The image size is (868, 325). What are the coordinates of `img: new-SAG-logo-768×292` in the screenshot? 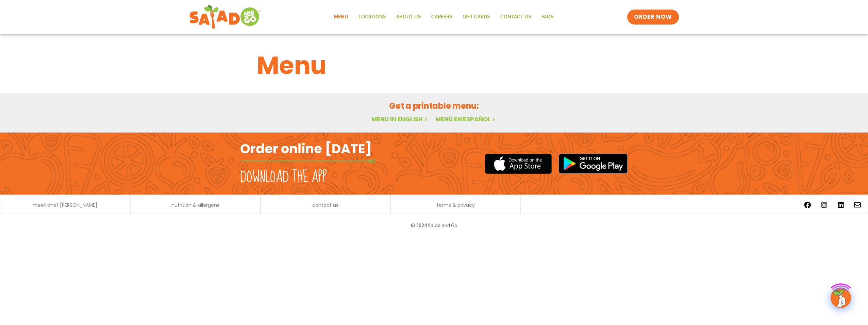 It's located at (224, 17).